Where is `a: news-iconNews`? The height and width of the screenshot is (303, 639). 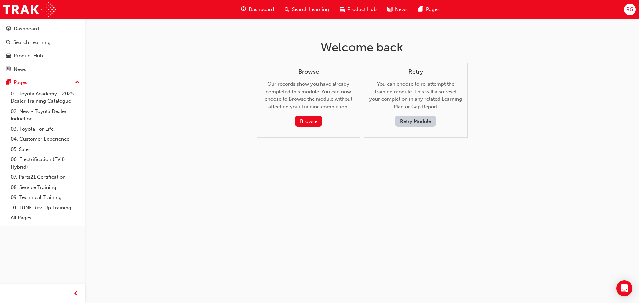 a: news-iconNews is located at coordinates (397, 9).